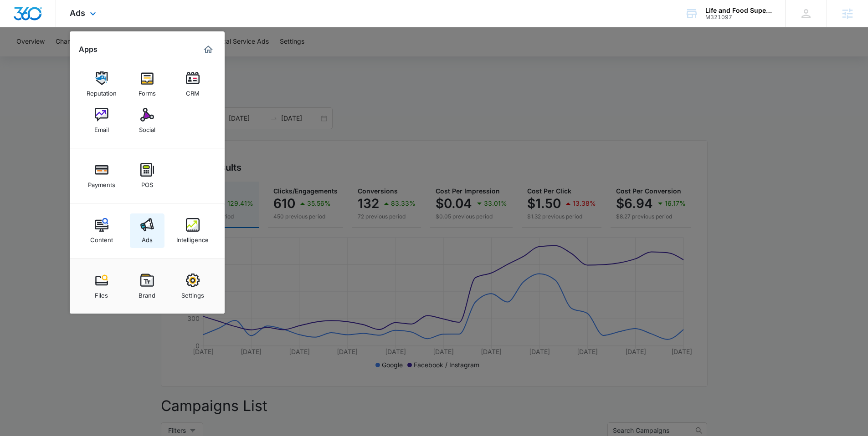 This screenshot has height=436, width=868. What do you see at coordinates (28, 56) in the screenshot?
I see `img: tab_domain_overview_orange.svg` at bounding box center [28, 56].